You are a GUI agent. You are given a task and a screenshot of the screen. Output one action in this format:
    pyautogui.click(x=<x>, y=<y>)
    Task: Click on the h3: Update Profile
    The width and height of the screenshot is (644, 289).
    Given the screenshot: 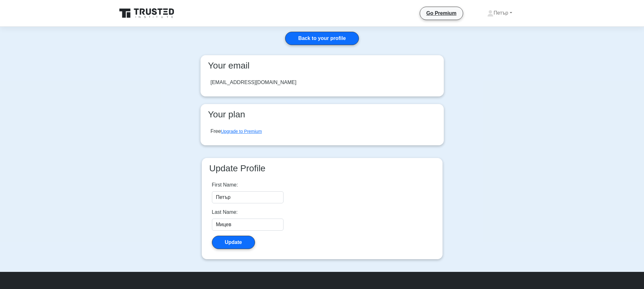 What is the action you would take?
    pyautogui.click(x=322, y=169)
    